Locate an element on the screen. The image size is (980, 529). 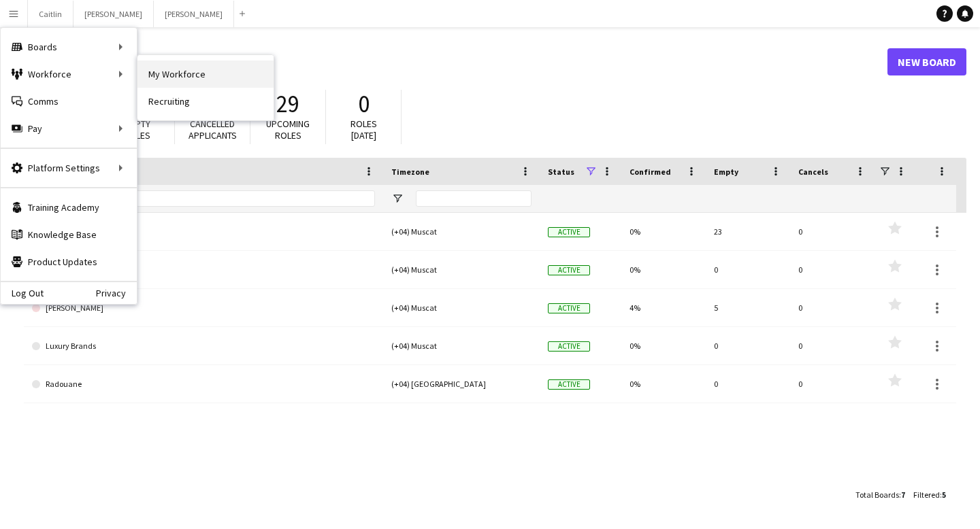
div: Workforce is located at coordinates (69, 74).